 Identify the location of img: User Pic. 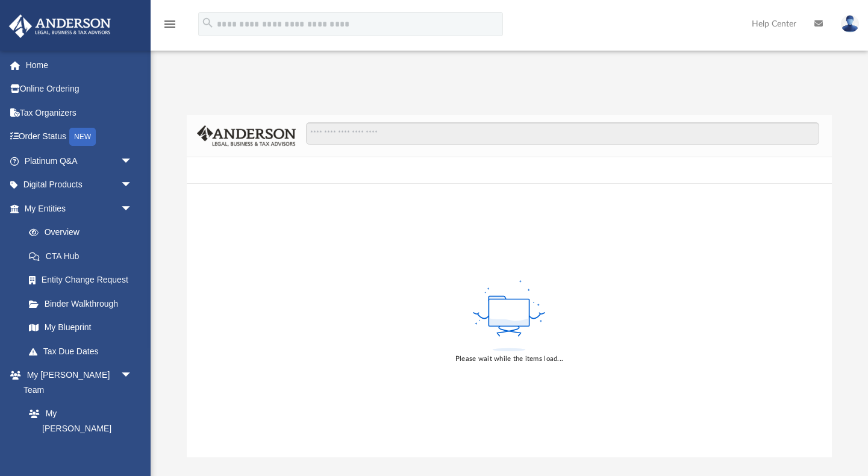
(850, 23).